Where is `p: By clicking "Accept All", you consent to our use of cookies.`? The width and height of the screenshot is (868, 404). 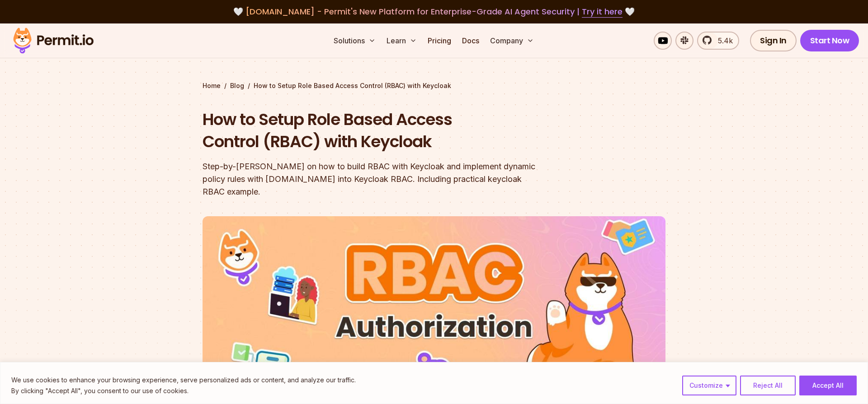 p: By clicking "Accept All", you consent to our use of cookies. is located at coordinates (183, 391).